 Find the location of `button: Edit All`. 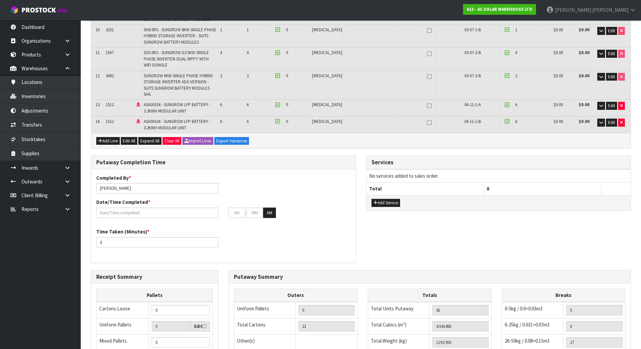

button: Edit All is located at coordinates (129, 141).